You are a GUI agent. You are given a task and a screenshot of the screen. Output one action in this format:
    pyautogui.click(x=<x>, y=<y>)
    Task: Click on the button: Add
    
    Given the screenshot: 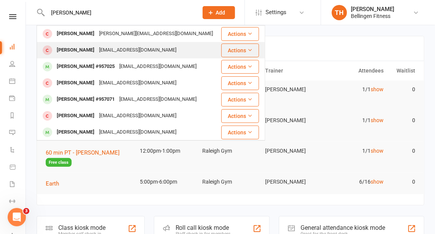 What is the action you would take?
    pyautogui.click(x=219, y=13)
    